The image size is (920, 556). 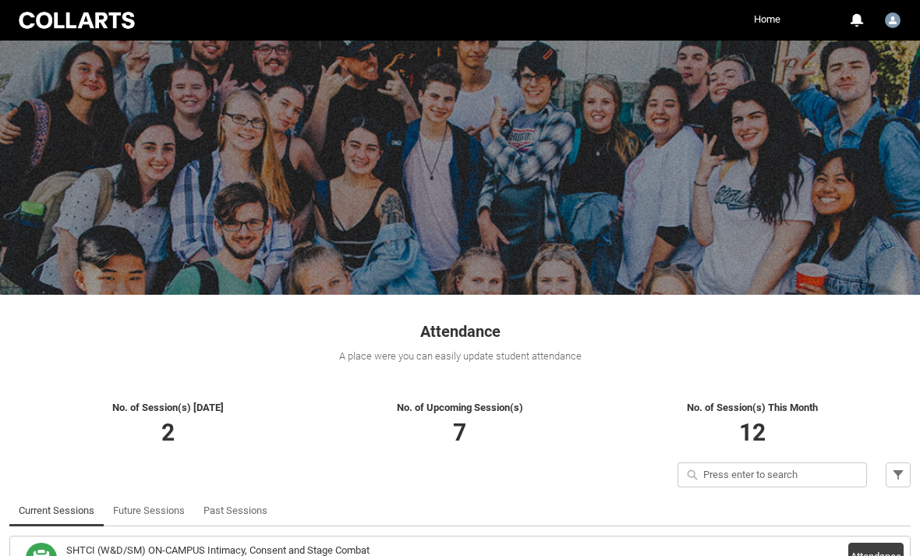 I want to click on li: Future Sessions, so click(x=149, y=511).